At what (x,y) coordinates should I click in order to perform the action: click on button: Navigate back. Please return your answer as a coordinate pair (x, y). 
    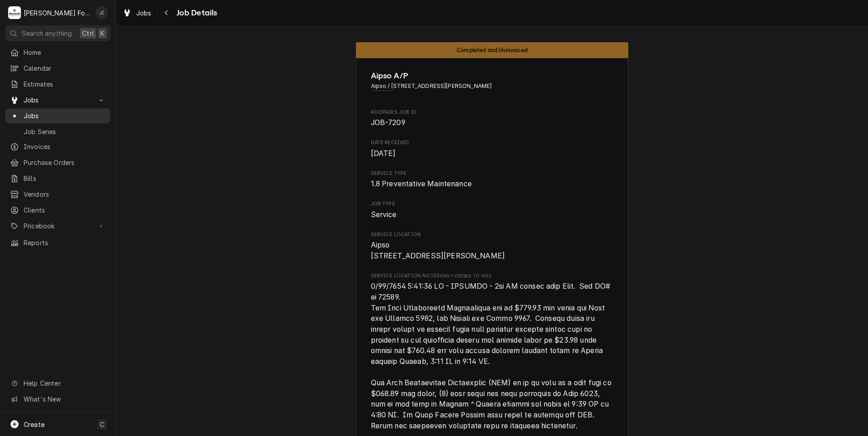
    Looking at the image, I should click on (166, 13).